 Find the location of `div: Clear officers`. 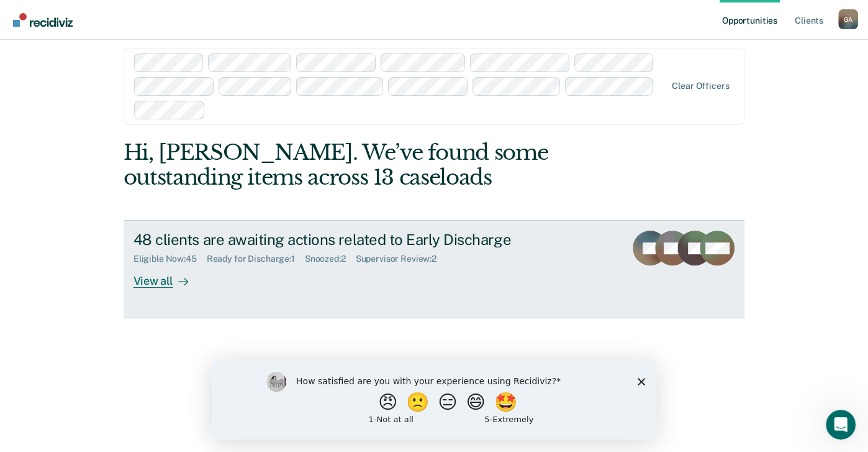

div: Clear officers is located at coordinates (700, 86).